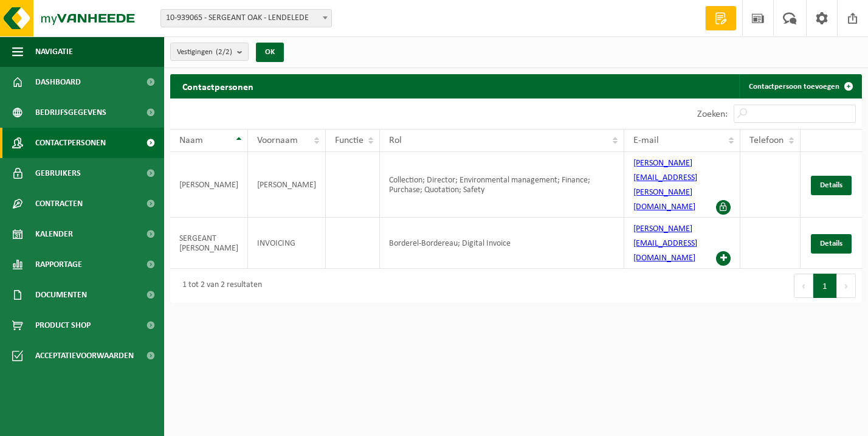 Image resolution: width=868 pixels, height=436 pixels. I want to click on span: Dashboard, so click(58, 82).